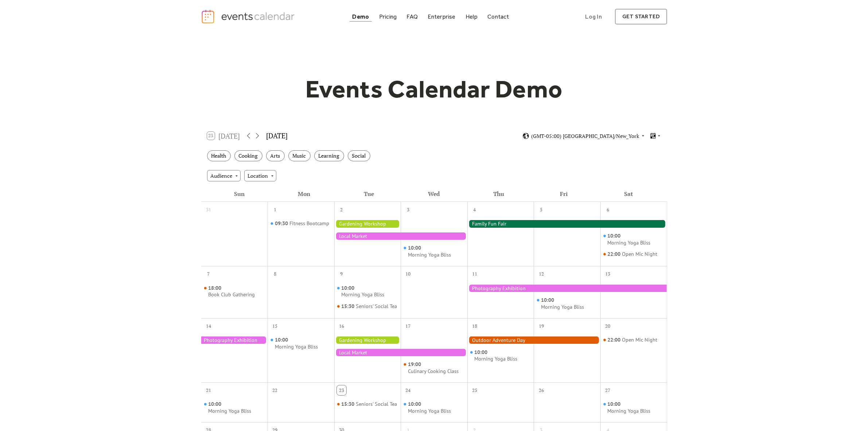  I want to click on div: Contact, so click(499, 17).